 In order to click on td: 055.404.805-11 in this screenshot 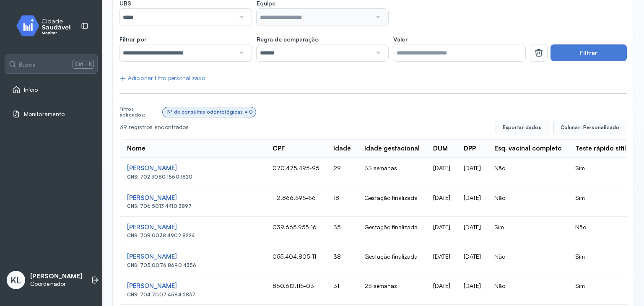, I will do `click(296, 261)`.